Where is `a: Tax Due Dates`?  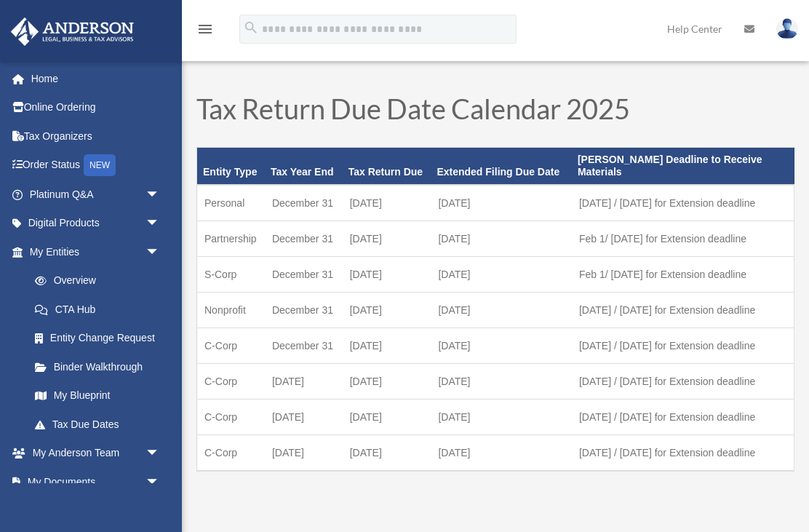 a: Tax Due Dates is located at coordinates (98, 424).